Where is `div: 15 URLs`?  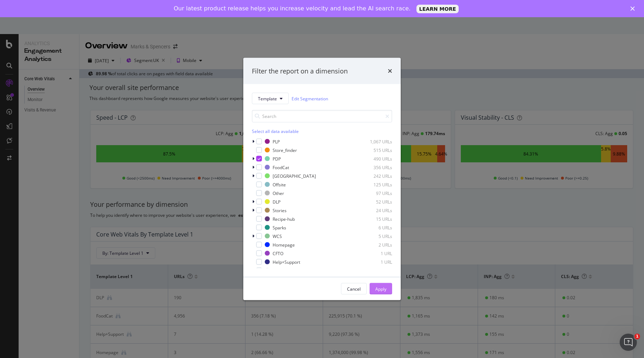
div: 15 URLs is located at coordinates (375, 219).